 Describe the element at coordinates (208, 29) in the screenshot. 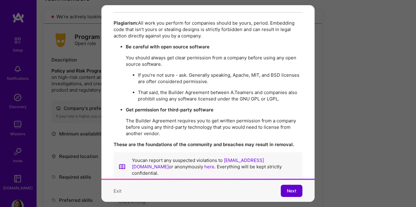

I see `p: All work you perform for companies should be yours, period. Embedding code that isn’t yours or st...` at that location.